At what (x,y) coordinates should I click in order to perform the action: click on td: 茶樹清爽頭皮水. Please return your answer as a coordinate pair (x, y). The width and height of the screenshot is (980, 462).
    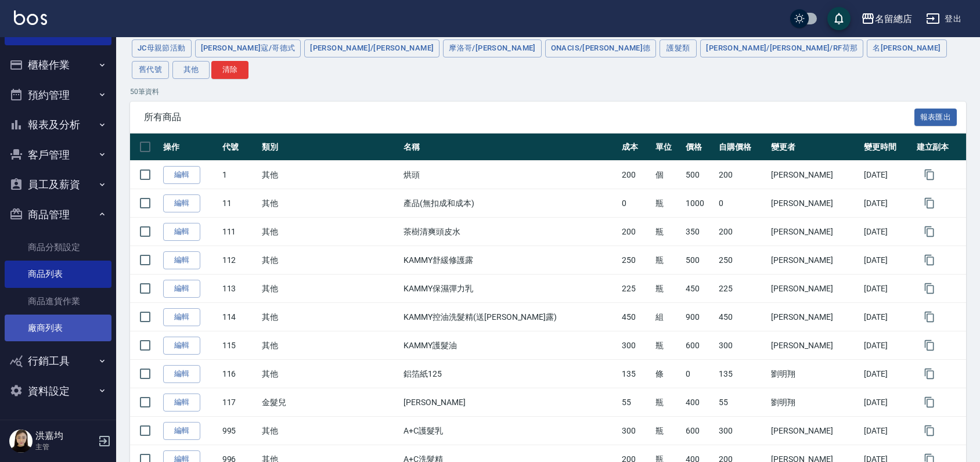
    Looking at the image, I should click on (510, 232).